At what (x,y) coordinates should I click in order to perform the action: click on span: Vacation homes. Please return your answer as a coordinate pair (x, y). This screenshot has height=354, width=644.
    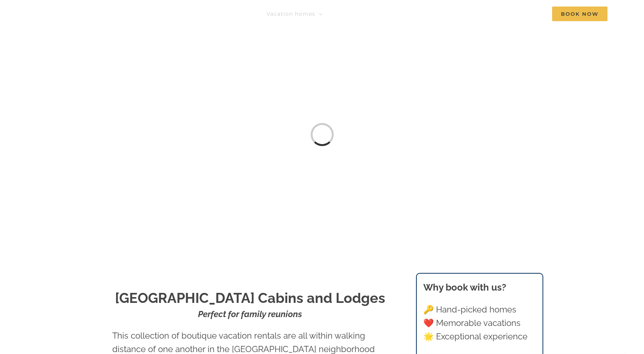
    Looking at the image, I should click on (290, 14).